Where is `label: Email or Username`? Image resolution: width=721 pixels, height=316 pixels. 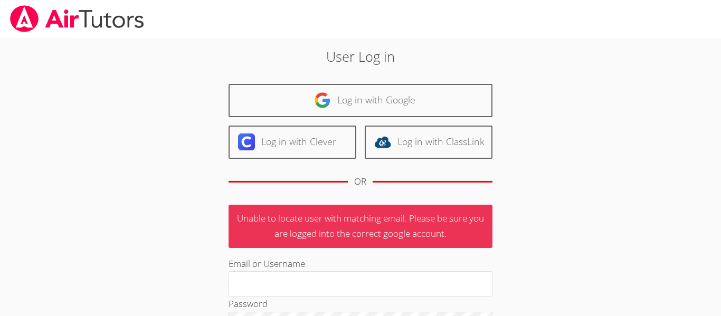
label: Email or Username is located at coordinates (267, 264).